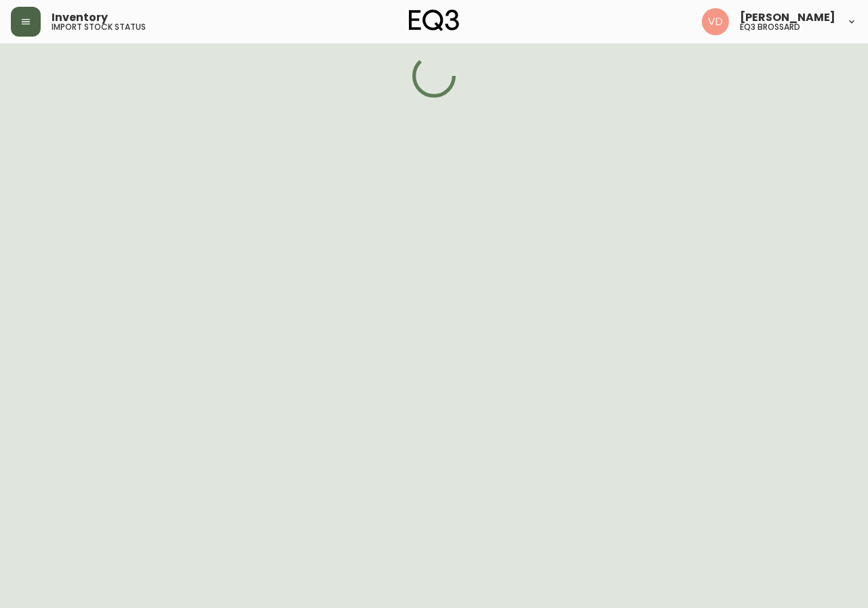 The width and height of the screenshot is (868, 608). Describe the element at coordinates (98, 27) in the screenshot. I see `h5: import stock status` at that location.